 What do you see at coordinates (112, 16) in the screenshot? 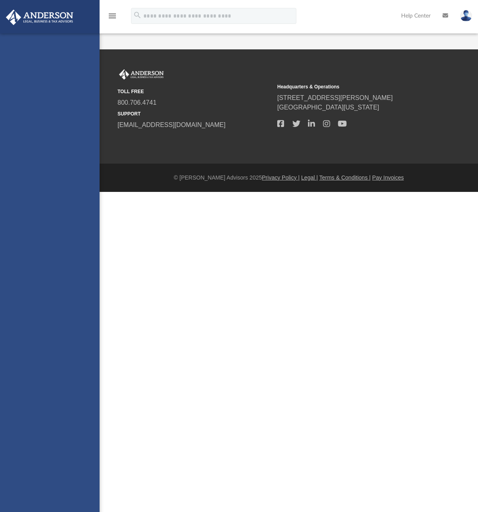
I see `i: menu` at bounding box center [112, 16].